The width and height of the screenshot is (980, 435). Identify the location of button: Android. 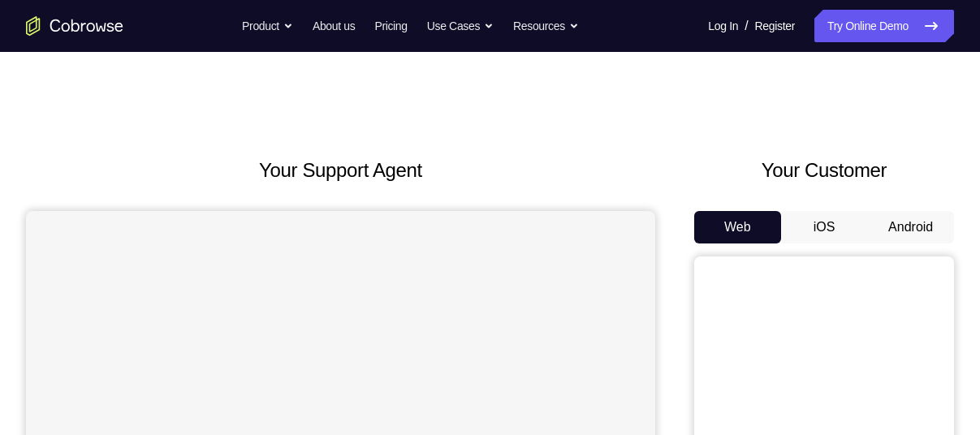
(910, 227).